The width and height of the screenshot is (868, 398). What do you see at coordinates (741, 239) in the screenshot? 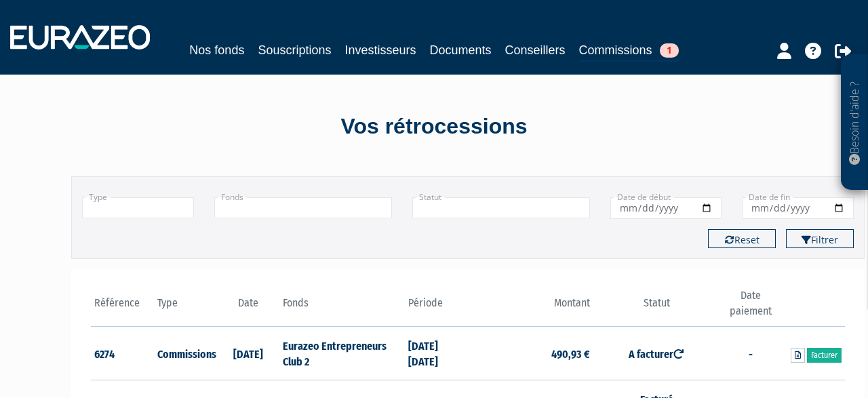
I see `button: Reset` at bounding box center [741, 239].